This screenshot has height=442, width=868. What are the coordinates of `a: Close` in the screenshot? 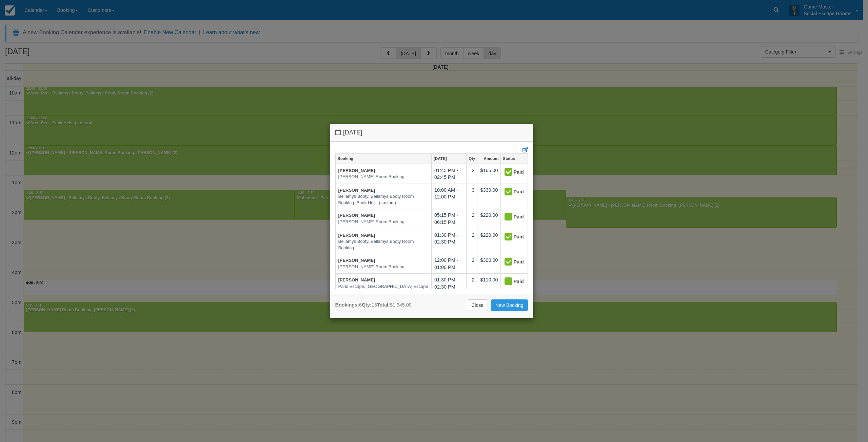 It's located at (477, 305).